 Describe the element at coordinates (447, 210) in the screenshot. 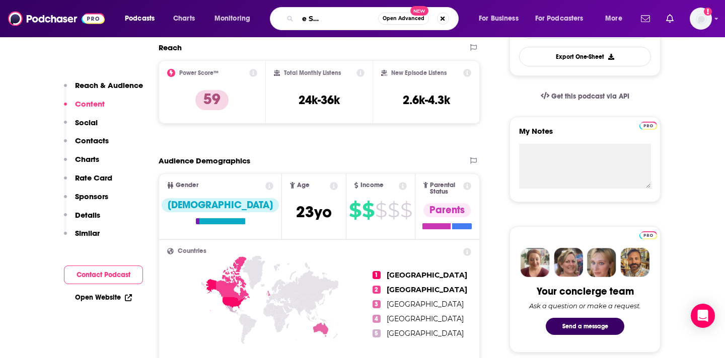

I see `div: Parents` at that location.